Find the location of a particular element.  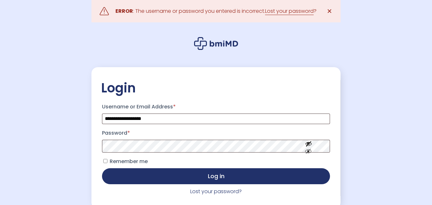

strong: ERROR is located at coordinates (124, 11).